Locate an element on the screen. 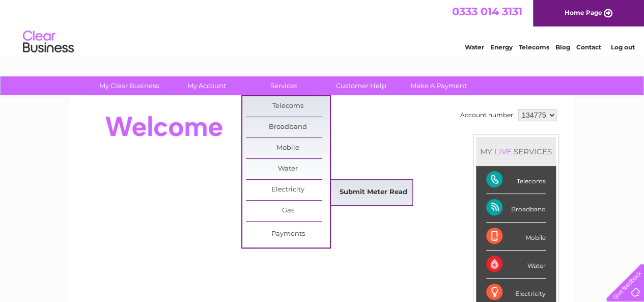  div: LIVE is located at coordinates (503, 151).